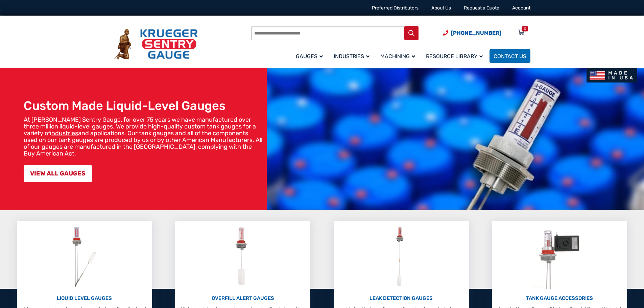 This screenshot has width=644, height=308. What do you see at coordinates (612, 75) in the screenshot?
I see `img: Made In USA` at bounding box center [612, 75].